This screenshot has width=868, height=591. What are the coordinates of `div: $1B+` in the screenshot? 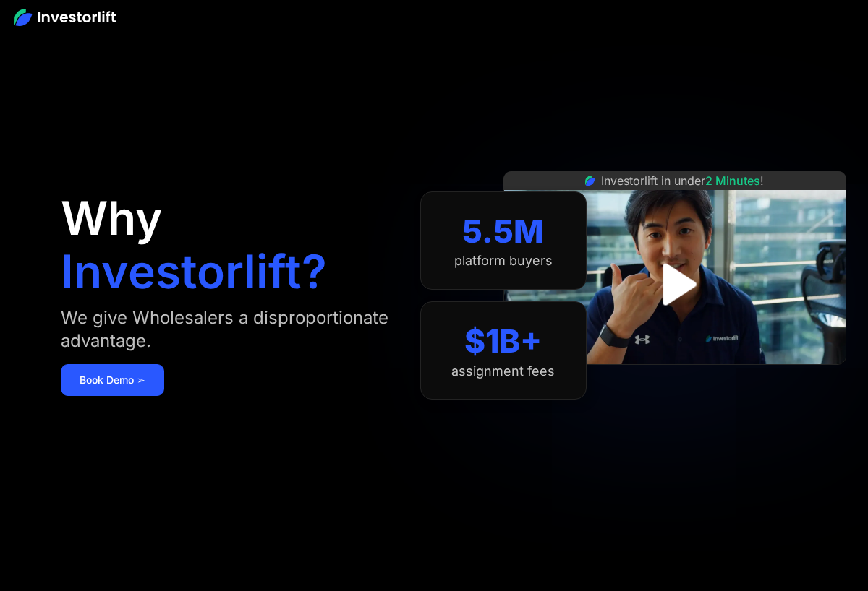 It's located at (503, 341).